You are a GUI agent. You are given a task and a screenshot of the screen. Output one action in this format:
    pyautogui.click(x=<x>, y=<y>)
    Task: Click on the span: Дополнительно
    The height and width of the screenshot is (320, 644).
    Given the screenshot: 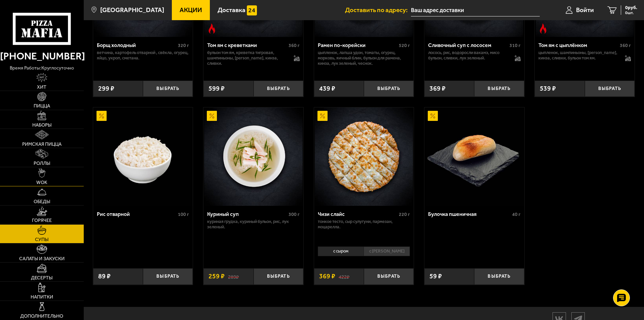 What is the action you would take?
    pyautogui.click(x=42, y=317)
    